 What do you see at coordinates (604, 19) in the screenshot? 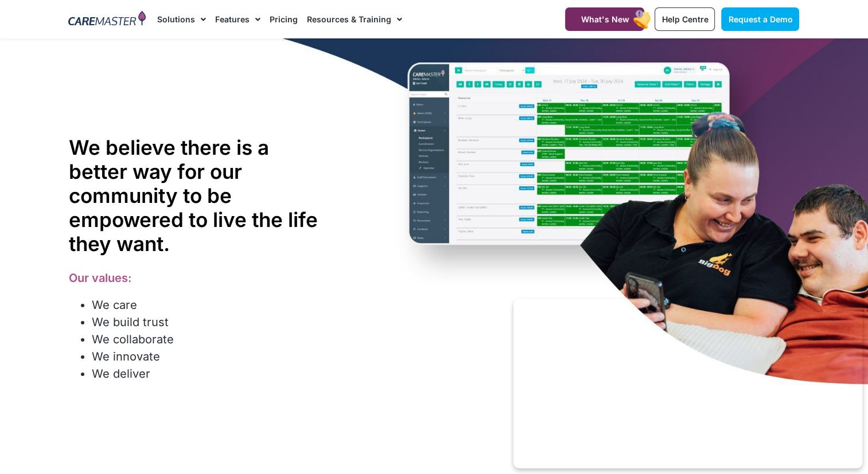
I see `a: What's New` at bounding box center [604, 19].